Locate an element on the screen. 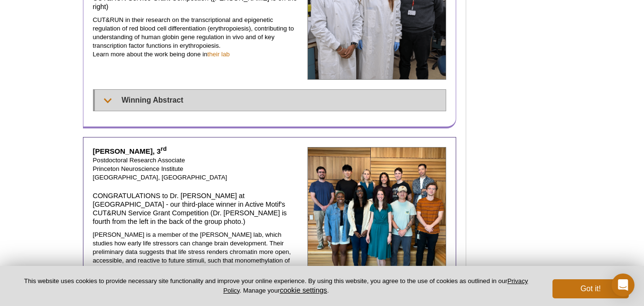 This screenshot has width=644, height=306. sup: rd is located at coordinates (163, 149).